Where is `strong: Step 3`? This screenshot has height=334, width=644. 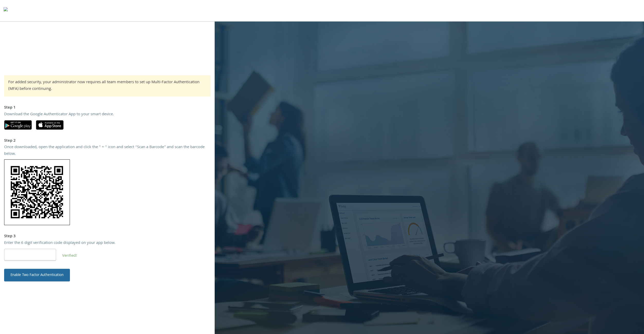 strong: Step 3 is located at coordinates (10, 237).